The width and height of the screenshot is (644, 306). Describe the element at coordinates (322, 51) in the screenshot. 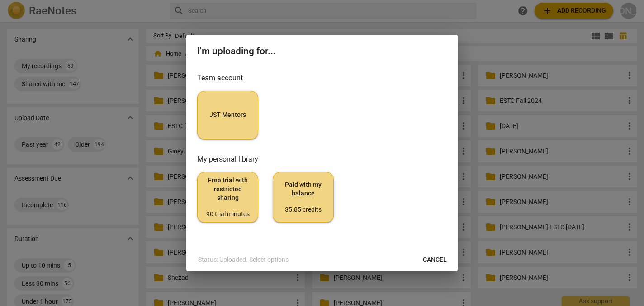

I see `h2: I'm uploading for...` at that location.